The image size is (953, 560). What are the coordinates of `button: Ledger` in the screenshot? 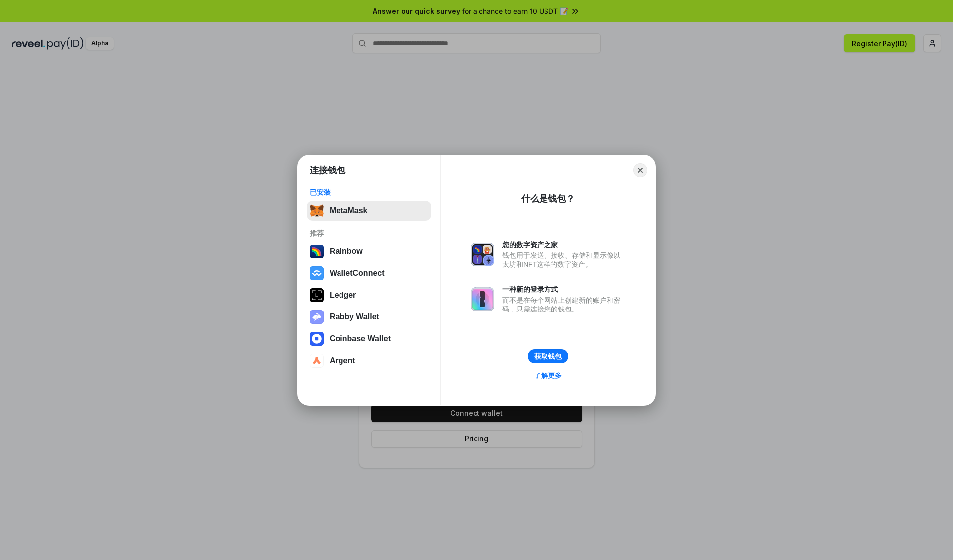 It's located at (369, 295).